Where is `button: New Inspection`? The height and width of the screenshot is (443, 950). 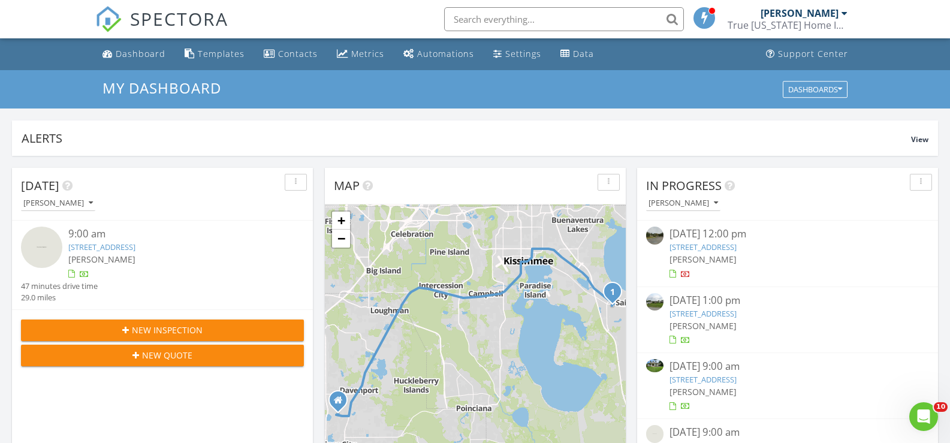 button: New Inspection is located at coordinates (162, 330).